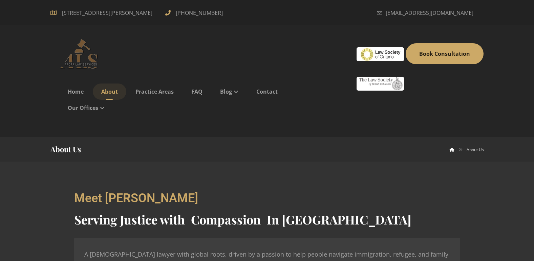 This screenshot has width=534, height=261. Describe the element at coordinates (229, 92) in the screenshot. I see `a: Blog` at that location.